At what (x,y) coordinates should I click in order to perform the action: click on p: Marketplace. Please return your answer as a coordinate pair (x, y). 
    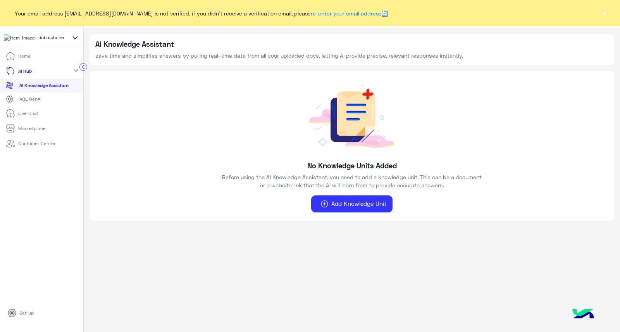
    Looking at the image, I should click on (32, 129).